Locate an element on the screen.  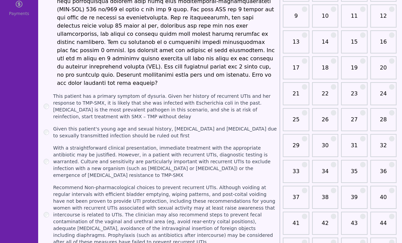
a: 30 is located at coordinates (325, 148).